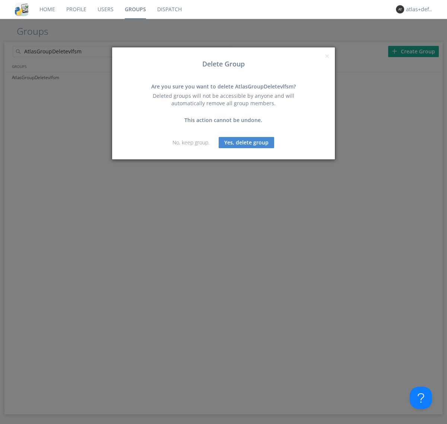 This screenshot has height=424, width=447. Describe the element at coordinates (224, 86) in the screenshot. I see `div: Are you sure you want to delete AtlasGroupDeletevlfsm?` at that location.